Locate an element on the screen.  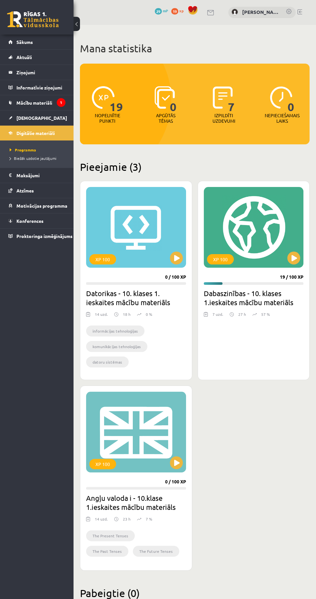
img: Stepans Grigorjevs is located at coordinates (235, 12).